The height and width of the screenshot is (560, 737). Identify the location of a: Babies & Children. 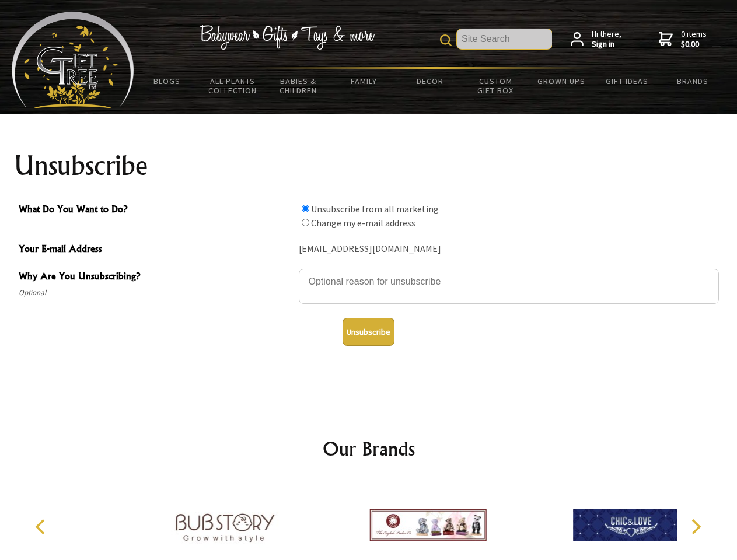
(298, 86).